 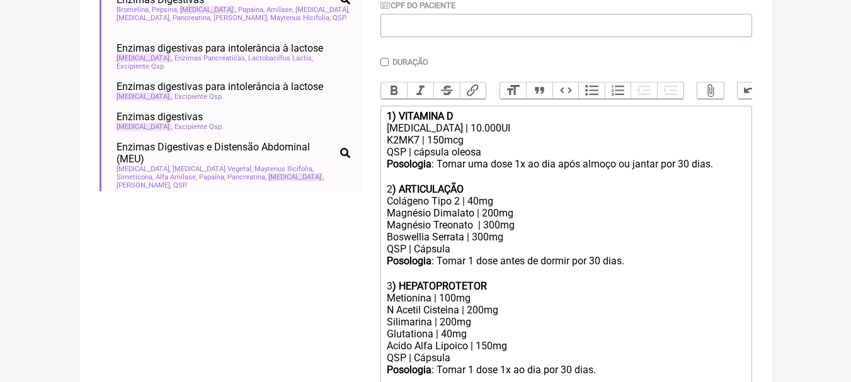 What do you see at coordinates (644, 91) in the screenshot?
I see `button: Decrease Level` at bounding box center [644, 91].